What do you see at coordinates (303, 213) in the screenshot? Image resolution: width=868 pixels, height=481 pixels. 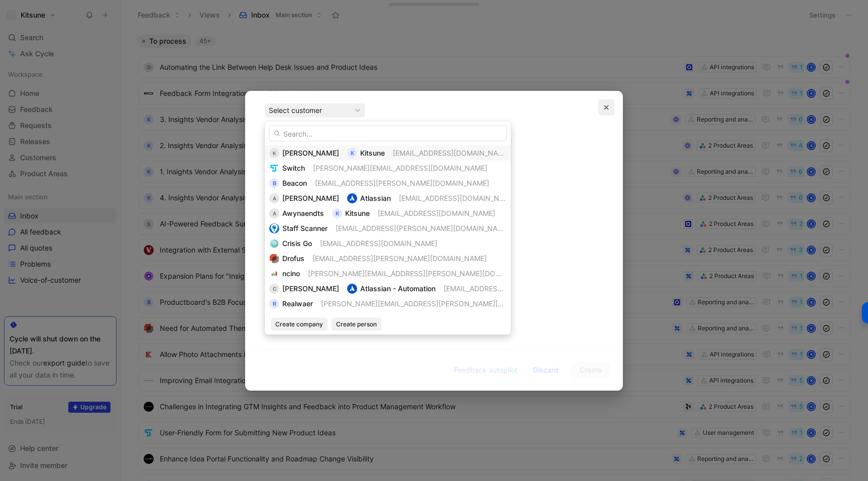 I see `span: Awynaendts` at bounding box center [303, 213].